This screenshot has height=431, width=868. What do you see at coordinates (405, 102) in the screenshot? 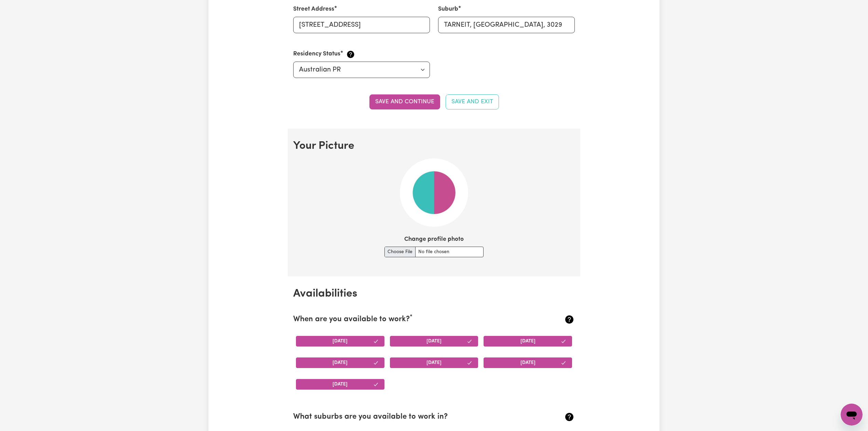
I see `button: Save and continue` at bounding box center [405, 102].